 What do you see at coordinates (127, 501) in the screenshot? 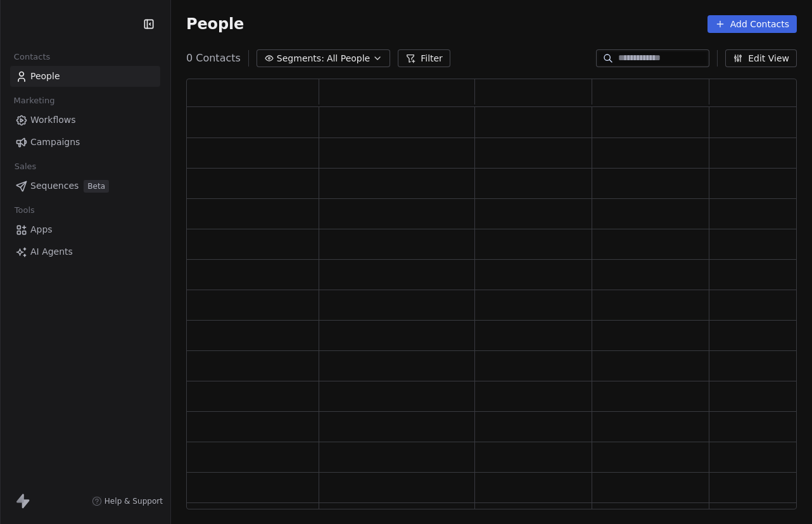
I see `a: Help & Support` at bounding box center [127, 501].